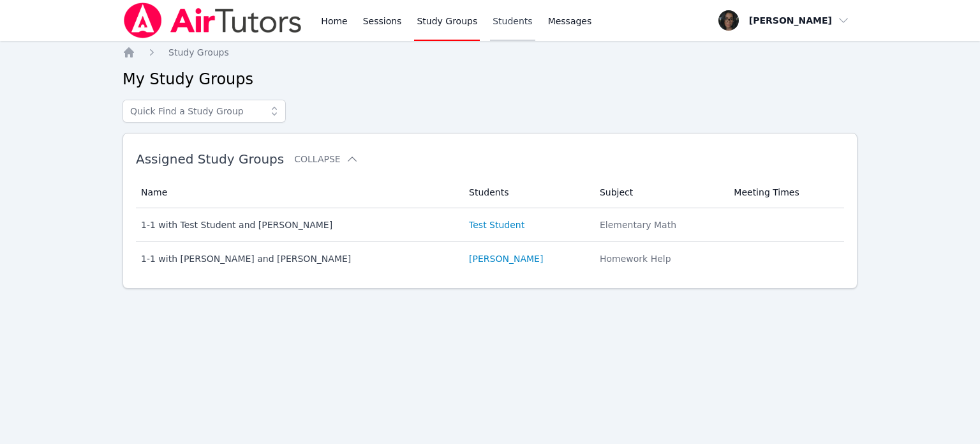 The height and width of the screenshot is (444, 980). Describe the element at coordinates (490, 52) in the screenshot. I see `nav: Breadcrumb` at that location.